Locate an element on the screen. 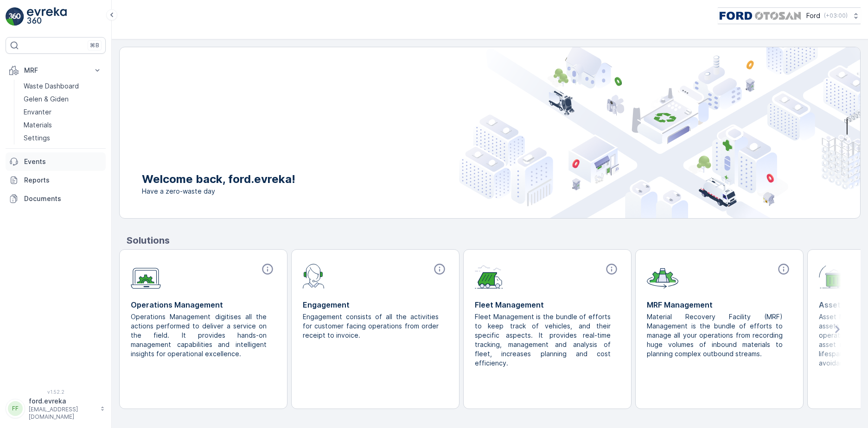 Image resolution: width=868 pixels, height=428 pixels. p: Fleet Management is the bundle of efforts to keep track of vehicles, and their specific aspects. ... is located at coordinates (544, 340).